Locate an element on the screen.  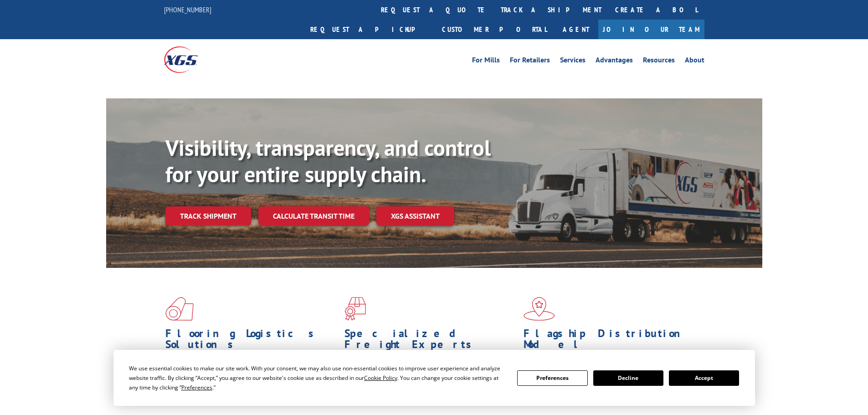
div: Cookie Consent Prompt is located at coordinates (434, 378).